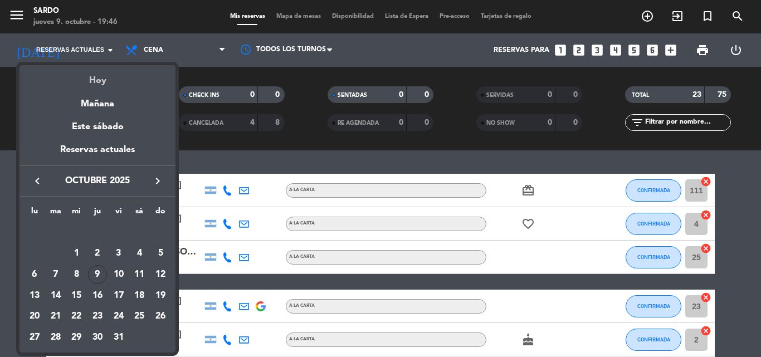  What do you see at coordinates (97, 337) in the screenshot?
I see `div: 30` at bounding box center [97, 337].